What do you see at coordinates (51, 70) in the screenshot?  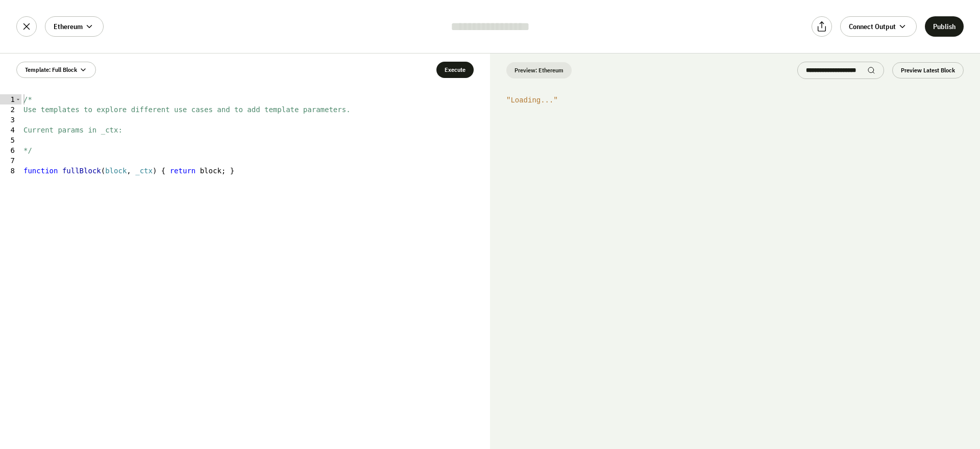 I see `span: Template: Full Block` at bounding box center [51, 70].